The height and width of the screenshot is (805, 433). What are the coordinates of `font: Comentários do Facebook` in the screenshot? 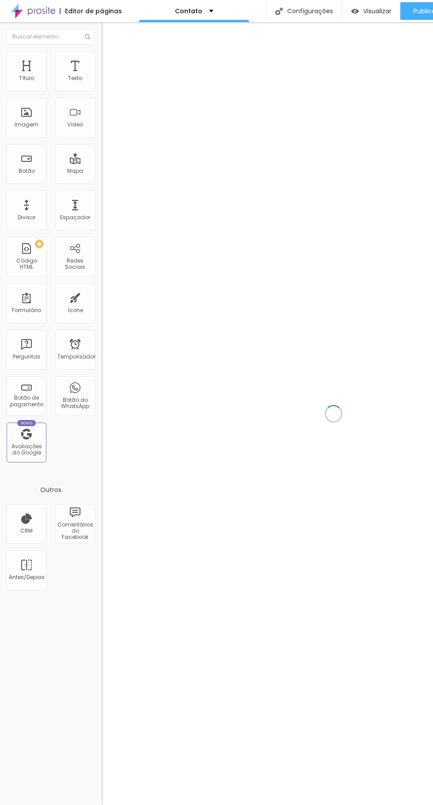 It's located at (75, 531).